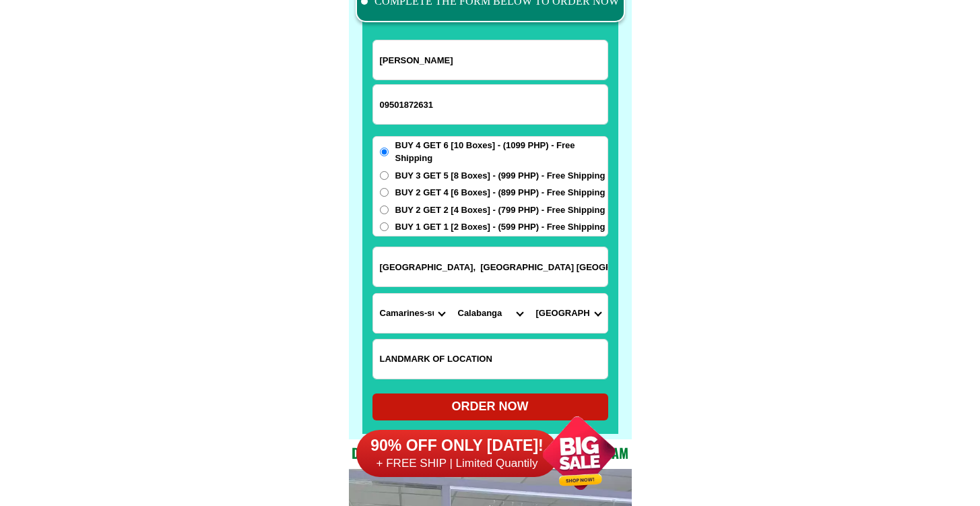  What do you see at coordinates (500, 176) in the screenshot?
I see `span: BUY 3 GET 5 [8 Boxes] - (999 PHP) - Free Shipping` at bounding box center [500, 176].